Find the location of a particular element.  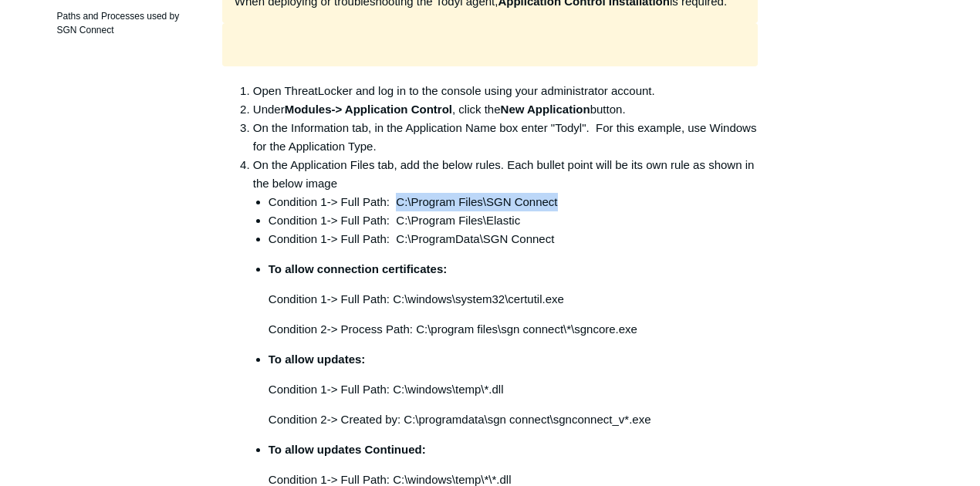

p: Condition 1-> Full Path: C:\windows\system32\certutil.exe is located at coordinates (513, 300).